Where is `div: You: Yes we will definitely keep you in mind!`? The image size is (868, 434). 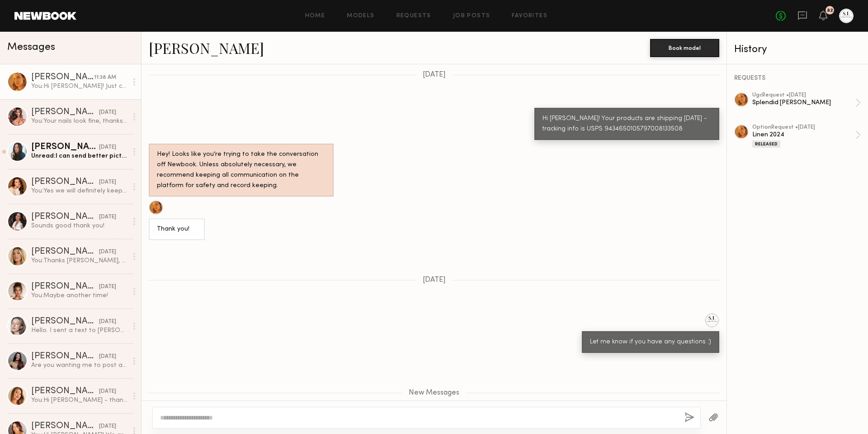
div: You: Yes we will definitely keep you in mind! is located at coordinates (80, 191).